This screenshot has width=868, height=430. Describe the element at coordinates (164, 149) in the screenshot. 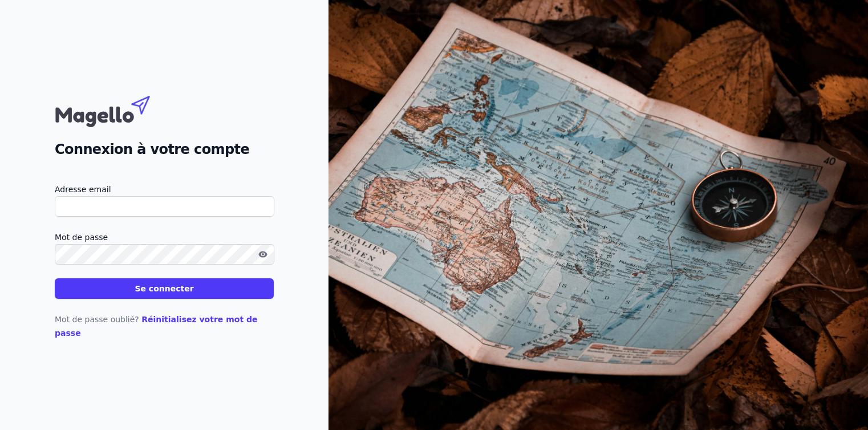

I see `h2: Connexion à votre compte` at that location.